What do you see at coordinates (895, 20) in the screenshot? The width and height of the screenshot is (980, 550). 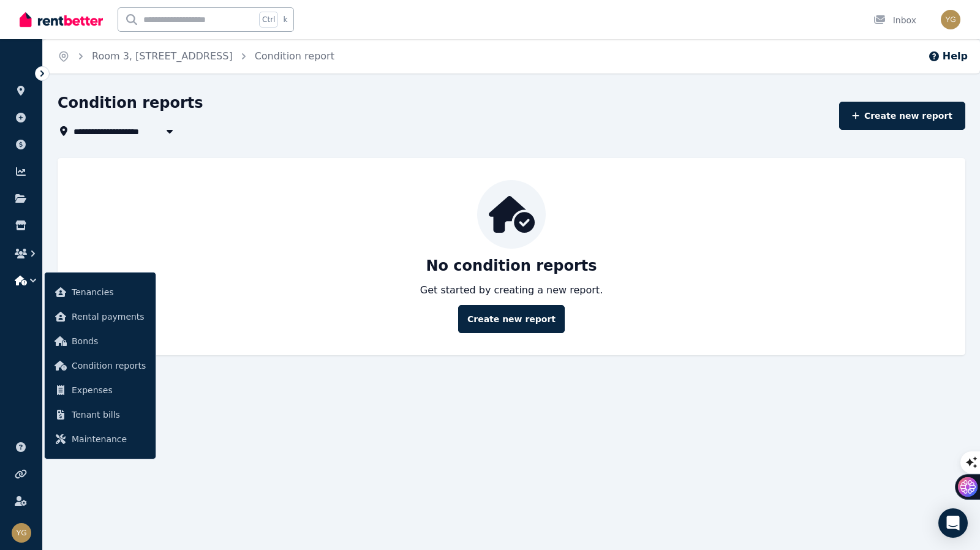 I see `div: Inbox` at bounding box center [895, 20].